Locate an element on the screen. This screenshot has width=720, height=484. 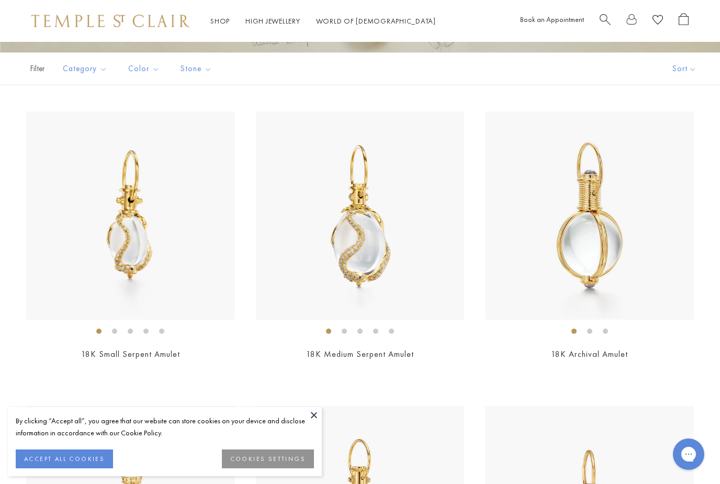
a: High JewelleryHigh Jewellery is located at coordinates (273, 21).